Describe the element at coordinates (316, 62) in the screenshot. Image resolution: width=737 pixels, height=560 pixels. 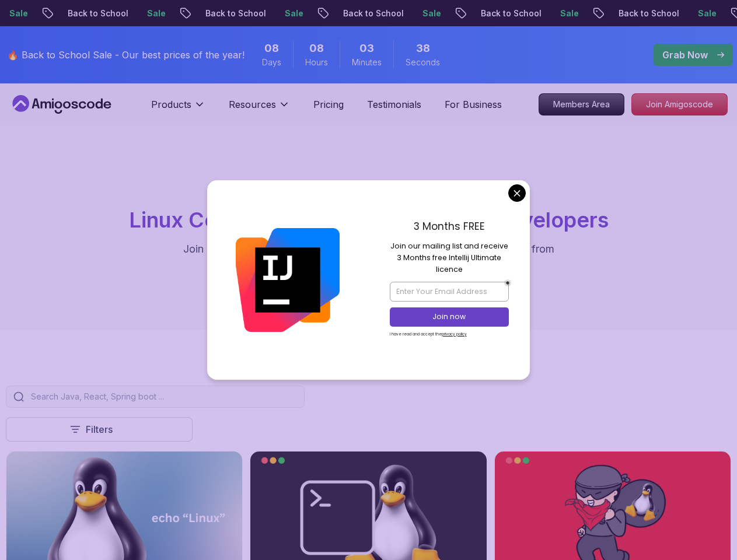
I see `span: Hours` at that location.